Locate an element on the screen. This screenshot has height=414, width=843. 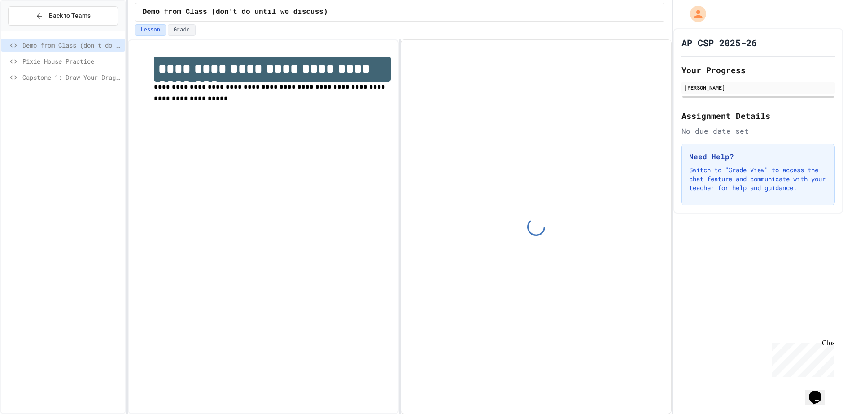
div: No due date set is located at coordinates (758, 131).